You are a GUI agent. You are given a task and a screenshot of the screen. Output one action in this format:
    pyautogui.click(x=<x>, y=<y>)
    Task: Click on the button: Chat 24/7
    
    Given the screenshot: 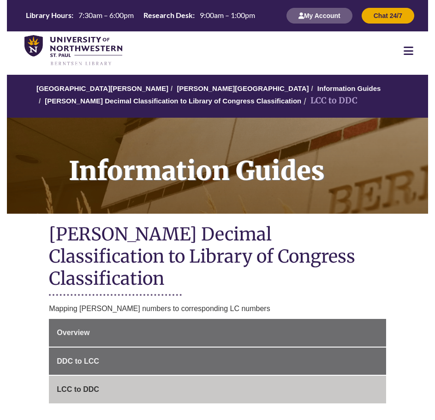 What is the action you would take?
    pyautogui.click(x=388, y=16)
    